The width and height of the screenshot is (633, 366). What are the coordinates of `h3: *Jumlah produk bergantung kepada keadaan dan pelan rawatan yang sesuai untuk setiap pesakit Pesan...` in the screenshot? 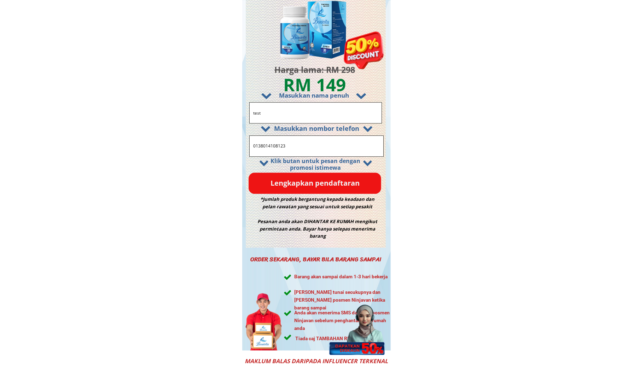 It's located at (317, 217).